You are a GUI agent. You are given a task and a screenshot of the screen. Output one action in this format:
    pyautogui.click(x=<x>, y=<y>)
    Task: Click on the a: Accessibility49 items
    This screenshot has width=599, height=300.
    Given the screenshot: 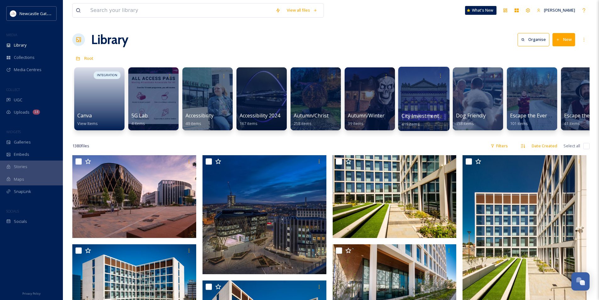 What is the action you would take?
    pyautogui.click(x=200, y=119)
    